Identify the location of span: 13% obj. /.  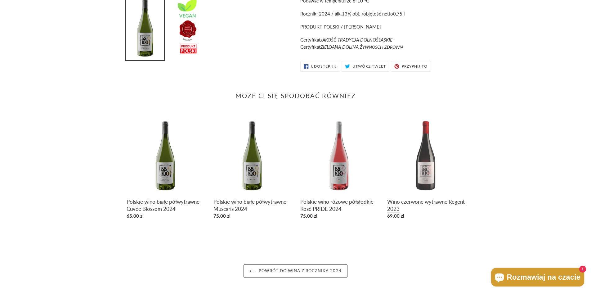
(352, 14).